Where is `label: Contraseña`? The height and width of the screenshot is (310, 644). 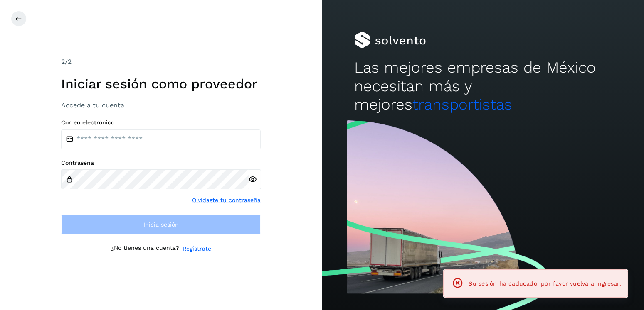
label: Contraseña is located at coordinates (161, 163).